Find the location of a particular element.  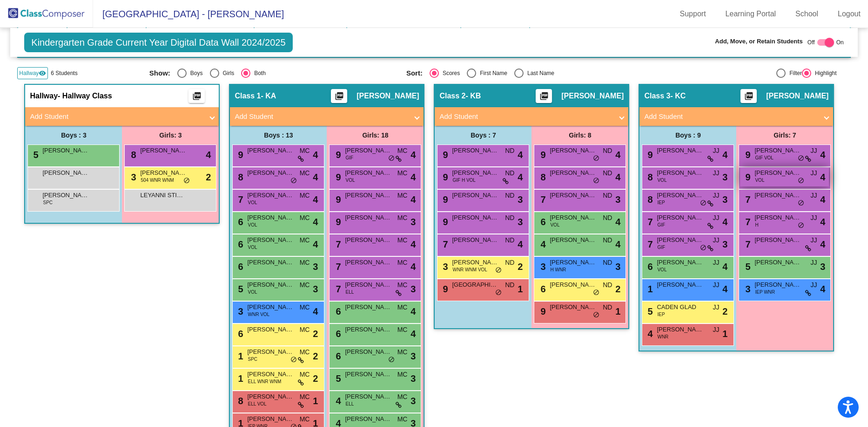

div: Boys is located at coordinates (194, 73).